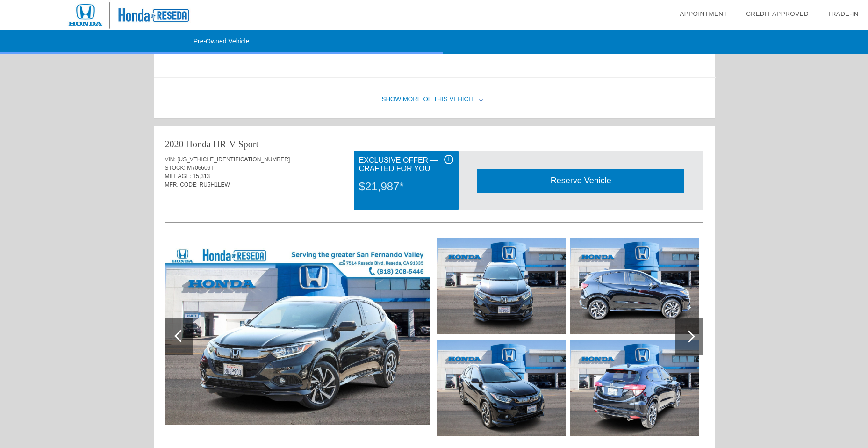 The height and width of the screenshot is (448, 868). What do you see at coordinates (703, 14) in the screenshot?
I see `a: Appointment` at bounding box center [703, 14].